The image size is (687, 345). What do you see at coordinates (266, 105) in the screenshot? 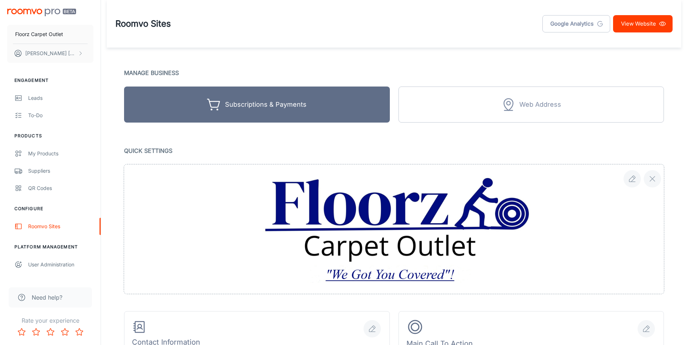
I see `div: Subscriptions & Payments` at bounding box center [266, 105].